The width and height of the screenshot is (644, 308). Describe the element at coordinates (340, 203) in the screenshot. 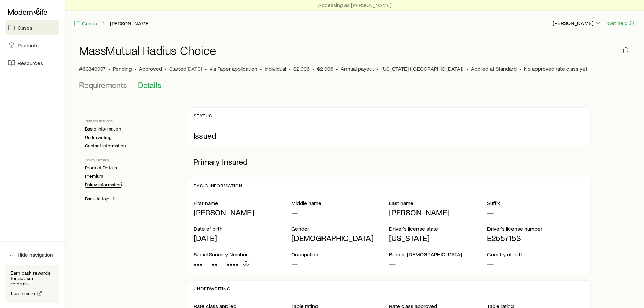

I see `p: Middle name` at that location.